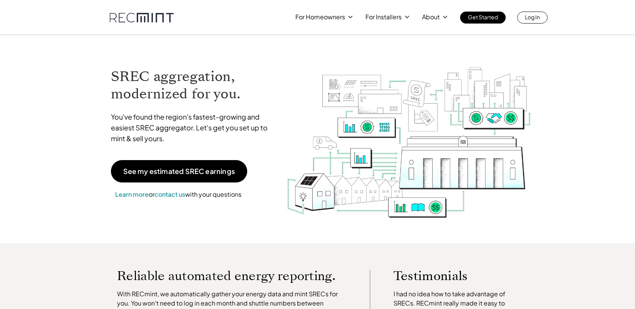 This screenshot has width=635, height=309. What do you see at coordinates (132, 194) in the screenshot?
I see `span: Learn more` at bounding box center [132, 194].